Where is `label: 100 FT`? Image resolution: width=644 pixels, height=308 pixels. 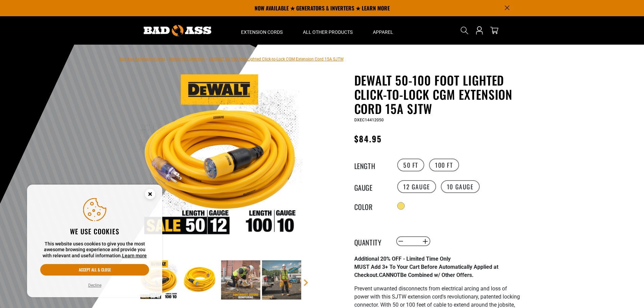
label: 100 FT is located at coordinates (444, 165).